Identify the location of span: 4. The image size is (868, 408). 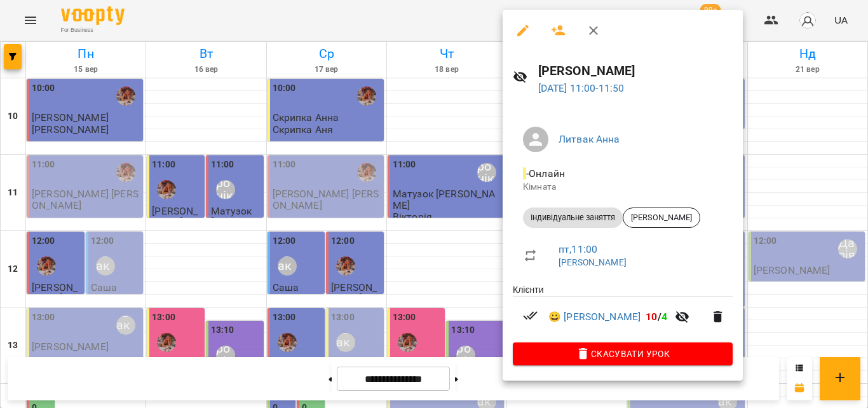
(664, 316).